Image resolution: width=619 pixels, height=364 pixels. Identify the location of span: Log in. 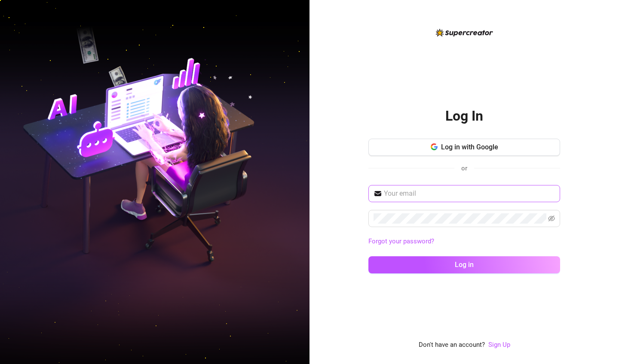
(464, 265).